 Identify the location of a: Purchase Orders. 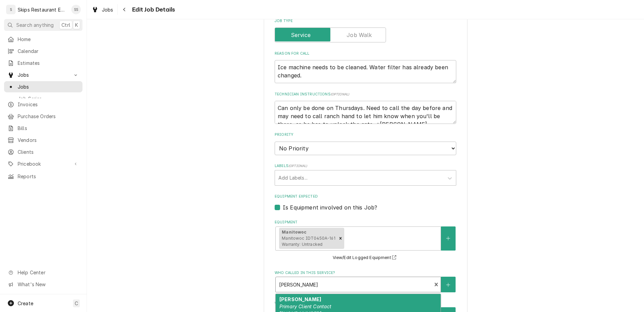
(43, 116).